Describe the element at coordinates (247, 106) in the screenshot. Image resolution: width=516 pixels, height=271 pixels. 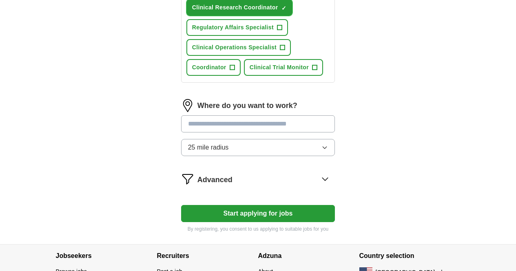
I see `label: Where do you want to work?` at that location.